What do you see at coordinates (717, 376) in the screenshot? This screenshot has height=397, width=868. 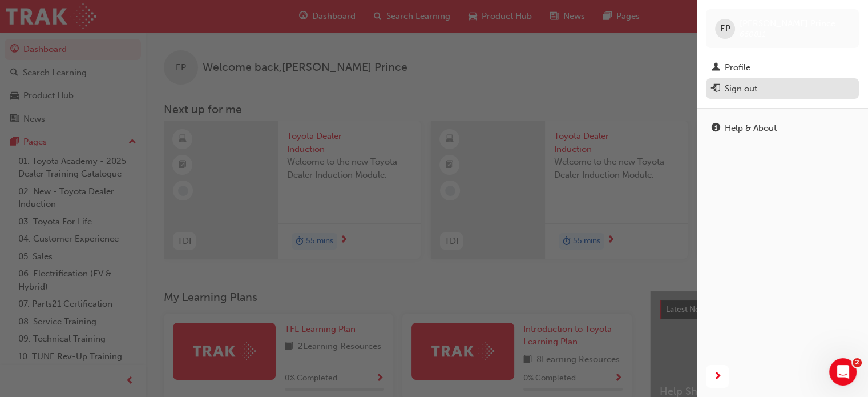 I see `span: next-icon` at bounding box center [717, 376].